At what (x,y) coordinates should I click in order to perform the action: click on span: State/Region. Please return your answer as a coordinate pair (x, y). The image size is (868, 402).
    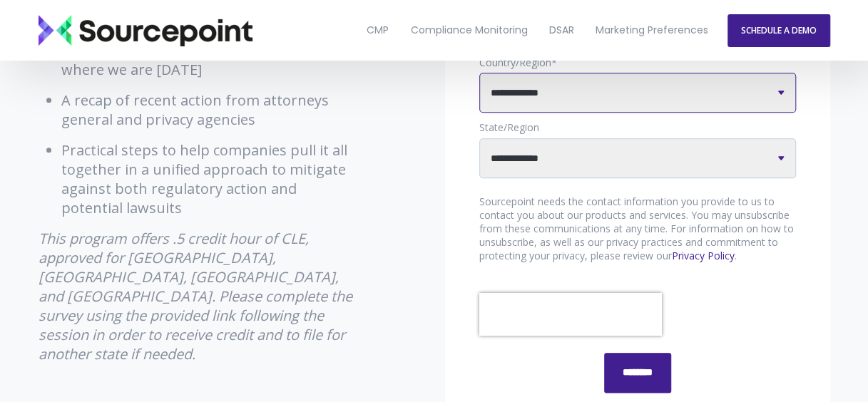
    Looking at the image, I should click on (509, 127).